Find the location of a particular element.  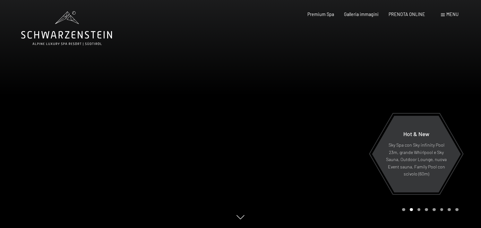

div: Carousel Page 1 is located at coordinates (403, 210).